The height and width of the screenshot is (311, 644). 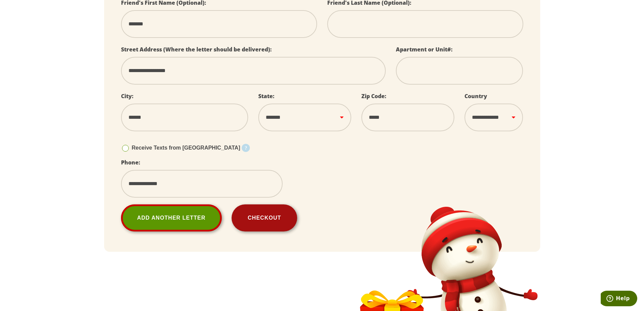 I want to click on label: Apartment or Unit#:, so click(x=425, y=49).